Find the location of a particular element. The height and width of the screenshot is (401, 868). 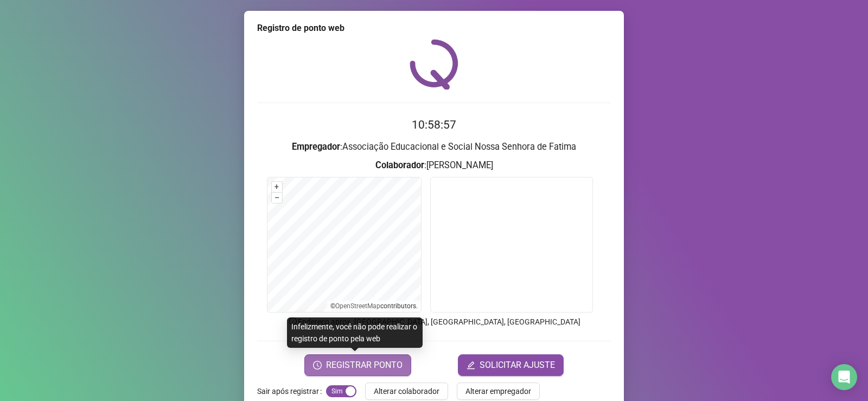

span: SOLICITAR AJUSTE is located at coordinates (517, 366).